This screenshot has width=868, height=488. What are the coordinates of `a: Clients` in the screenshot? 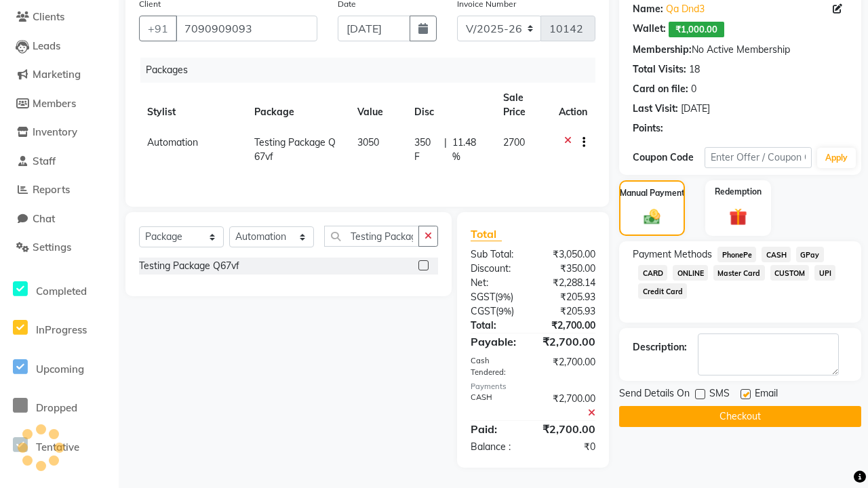 It's located at (59, 17).